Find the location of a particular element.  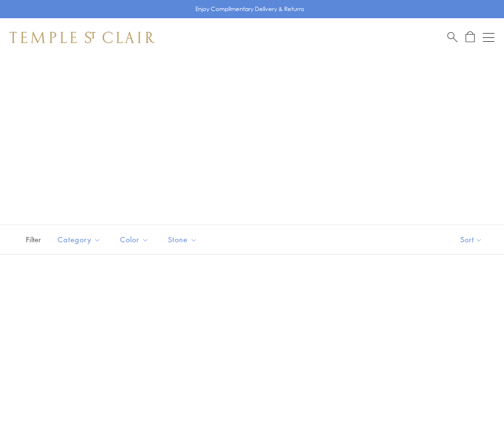

button: Show sort by is located at coordinates (471, 239).